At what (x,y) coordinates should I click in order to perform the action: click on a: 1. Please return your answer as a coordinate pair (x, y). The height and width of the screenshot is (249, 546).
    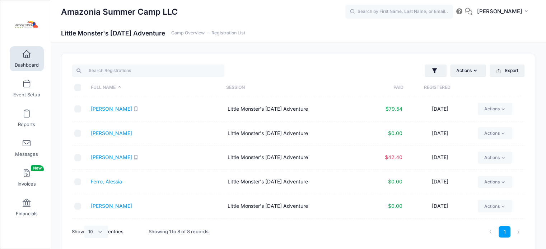
    Looking at the image, I should click on (504, 232).